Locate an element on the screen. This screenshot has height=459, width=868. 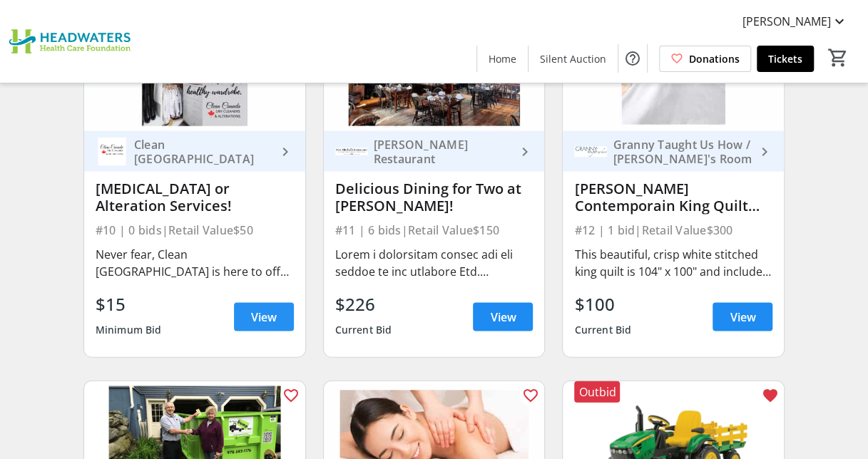
div: $100 is located at coordinates (603, 304).